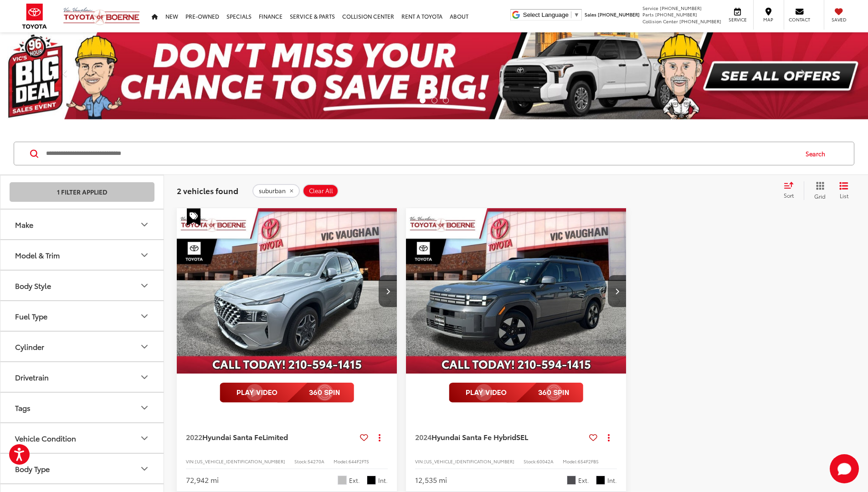  I want to click on span: 2024, so click(423, 436).